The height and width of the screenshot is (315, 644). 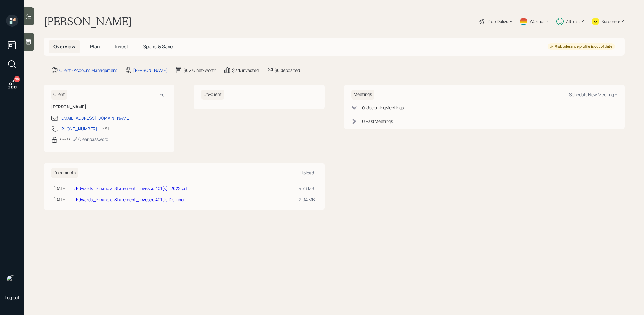 I want to click on h6: Client, so click(x=59, y=95).